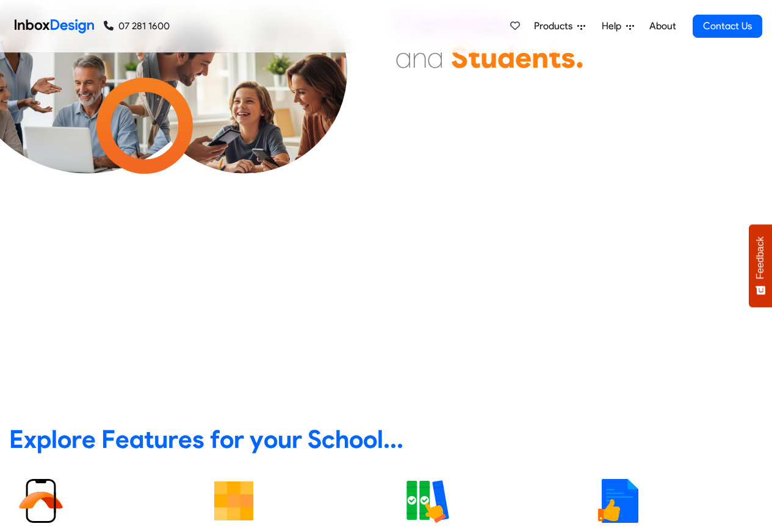 This screenshot has height=532, width=772. What do you see at coordinates (727, 26) in the screenshot?
I see `a: Contact Us` at bounding box center [727, 26].